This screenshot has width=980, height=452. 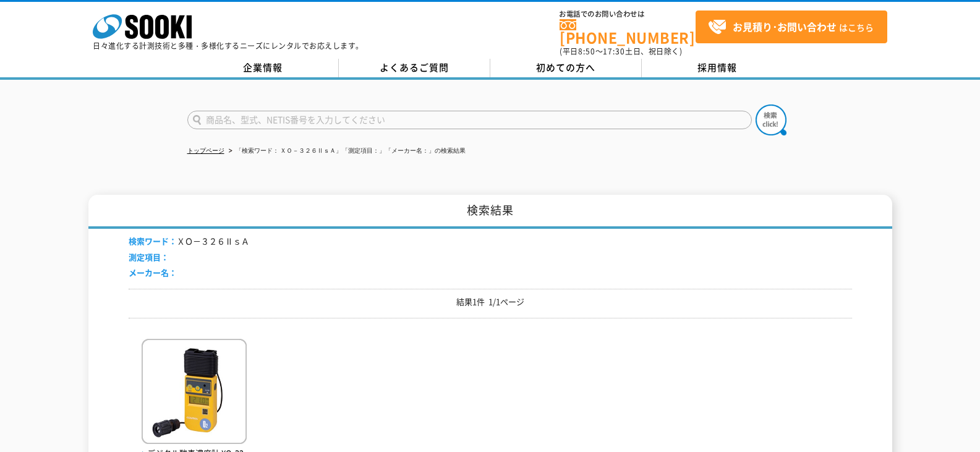 What do you see at coordinates (148, 256) in the screenshot?
I see `span: 測定項目：` at bounding box center [148, 256].